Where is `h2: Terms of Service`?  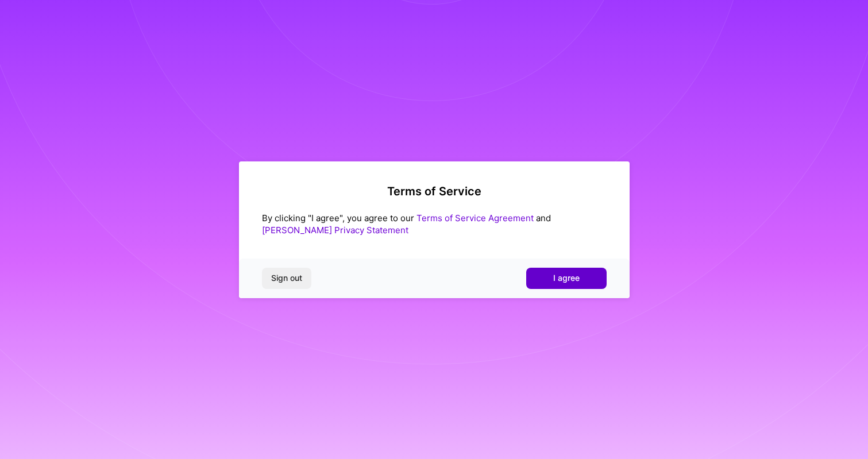
h2: Terms of Service is located at coordinates (434, 191).